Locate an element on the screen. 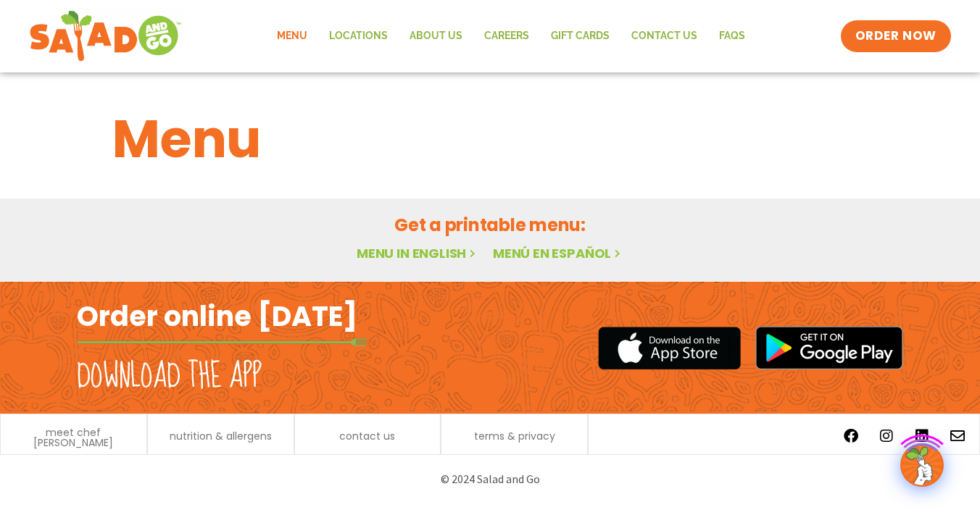 The height and width of the screenshot is (523, 980). span: contact us is located at coordinates (366, 436).